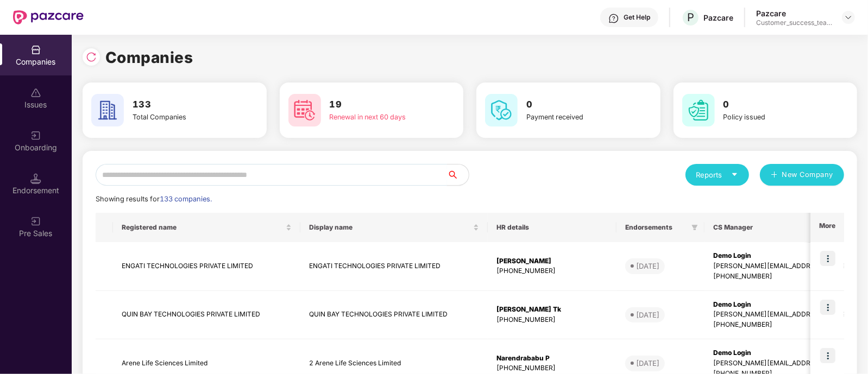 This screenshot has height=374, width=868. What do you see at coordinates (91, 57) in the screenshot?
I see `img: svg+xml;base64,PHN2ZyBpZD0iUmVsb2FkLTMyeDMyIiB4bWxucz0iaHR0cDovL3d3dy53My5vcmcvMjAwMC9zdmciIHdpZH...` at bounding box center [91, 57].